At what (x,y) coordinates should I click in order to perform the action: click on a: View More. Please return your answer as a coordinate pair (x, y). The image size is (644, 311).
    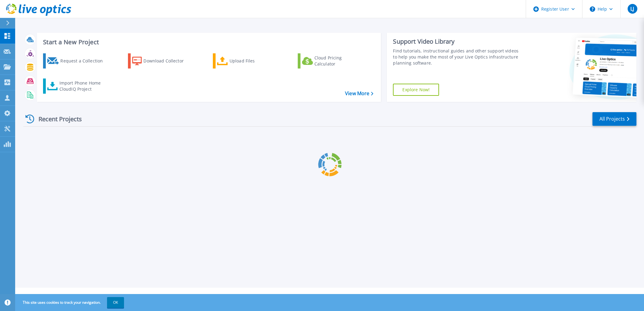
    Looking at the image, I should click on (359, 93).